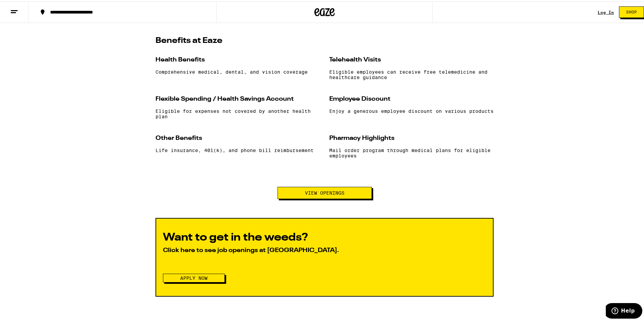 The width and height of the screenshot is (644, 322). Describe the element at coordinates (411, 97) in the screenshot. I see `h3: Employee Discount` at that location.